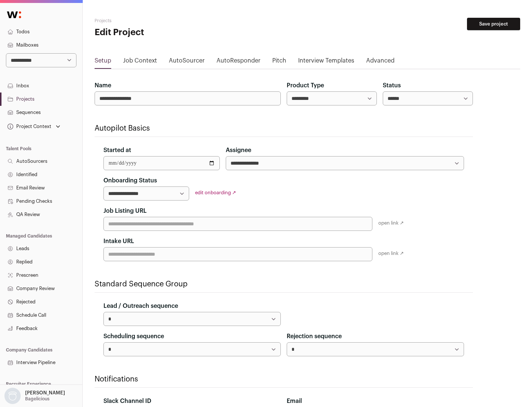  I want to click on label: Onboarding Status, so click(130, 181).